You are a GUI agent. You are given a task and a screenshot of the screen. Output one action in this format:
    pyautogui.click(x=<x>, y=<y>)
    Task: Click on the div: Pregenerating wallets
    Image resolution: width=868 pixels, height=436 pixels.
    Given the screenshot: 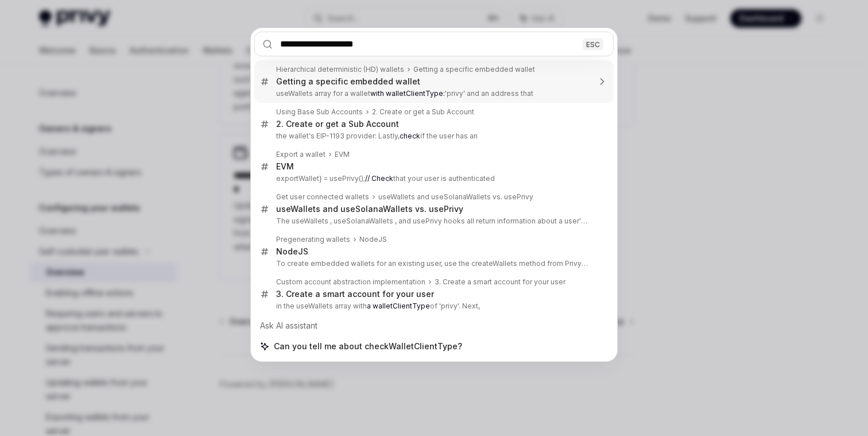 What is the action you would take?
    pyautogui.click(x=313, y=239)
    